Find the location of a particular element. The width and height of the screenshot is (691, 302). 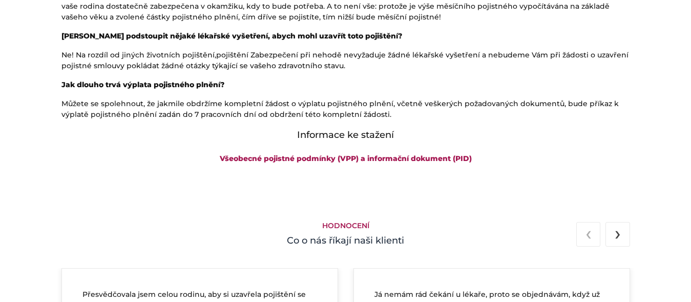

strong: Jak dlouho trvá výplata pojistného plnění? is located at coordinates (143, 84).